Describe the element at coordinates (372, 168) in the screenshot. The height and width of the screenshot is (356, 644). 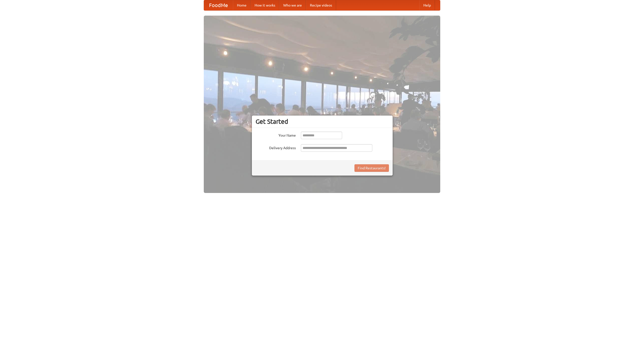
I see `button: Find Restaurants!` at that location.